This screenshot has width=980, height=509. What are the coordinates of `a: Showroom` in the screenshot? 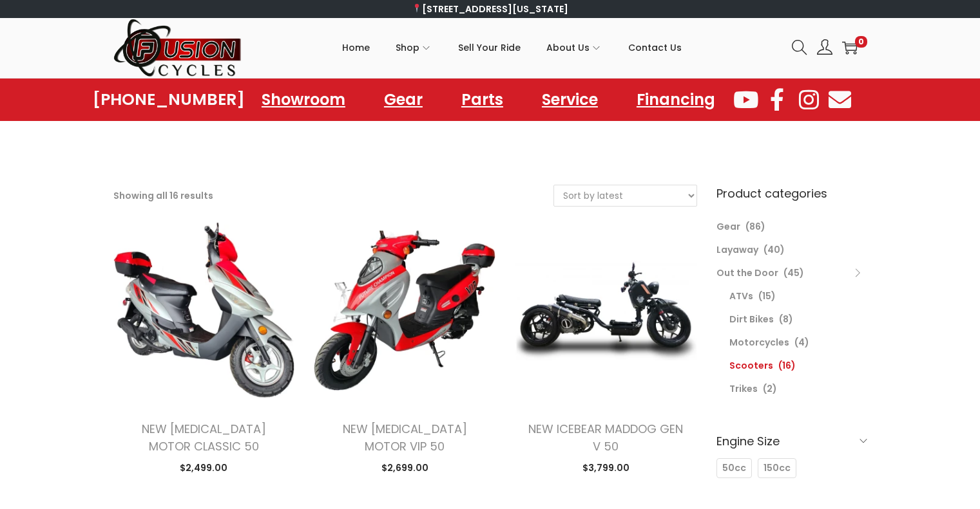 It's located at (303, 99).